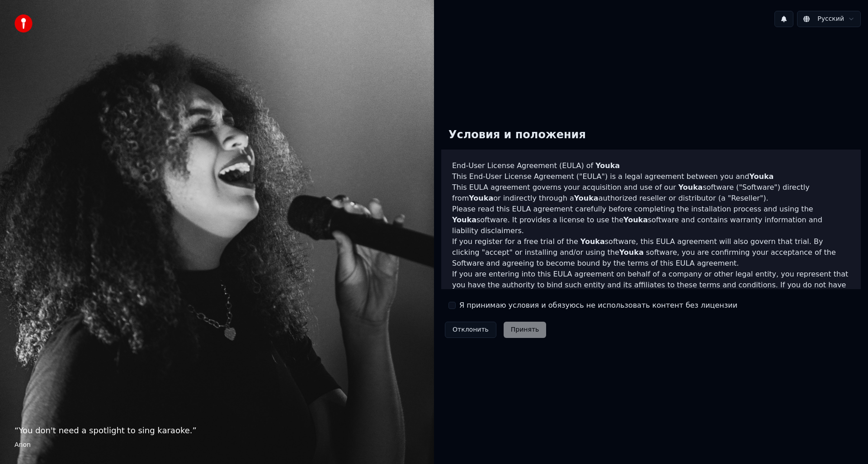  What do you see at coordinates (517, 135) in the screenshot?
I see `div: Условия и положения` at bounding box center [517, 135].